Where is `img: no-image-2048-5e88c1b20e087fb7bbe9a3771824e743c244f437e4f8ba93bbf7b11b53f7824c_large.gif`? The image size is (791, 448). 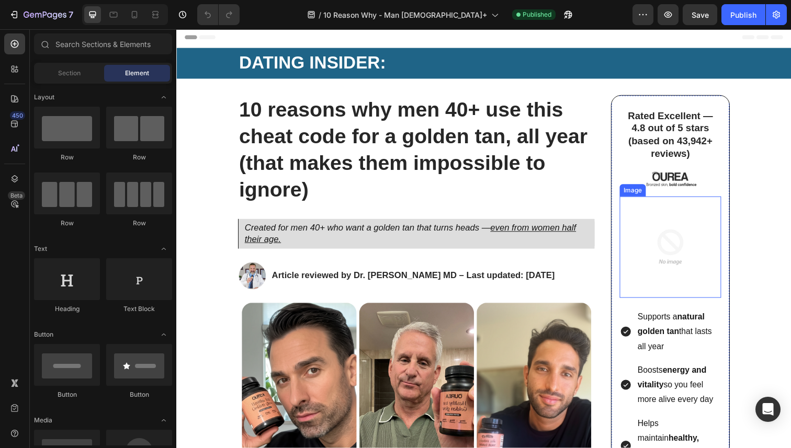 img: no-image-2048-5e88c1b20e087fb7bbe9a3771824e743c244f437e4f8ba93bbf7b11b53f7824c_large.gif is located at coordinates (504, 223).